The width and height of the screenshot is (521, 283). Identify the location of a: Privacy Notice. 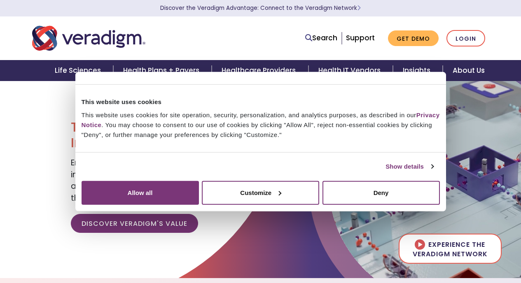
(261, 119).